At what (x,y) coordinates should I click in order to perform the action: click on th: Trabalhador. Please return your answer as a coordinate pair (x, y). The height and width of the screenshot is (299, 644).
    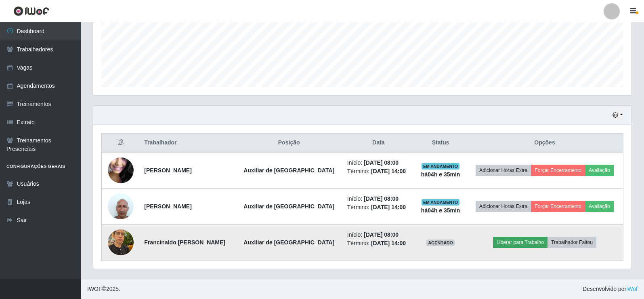
    Looking at the image, I should click on (188, 143).